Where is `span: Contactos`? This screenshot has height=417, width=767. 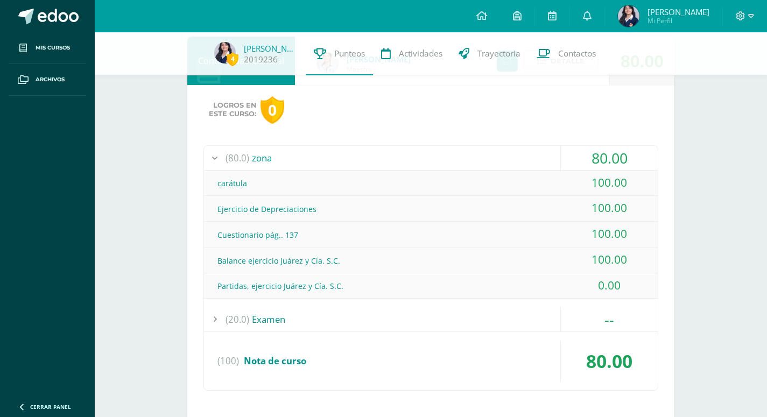
span: Contactos is located at coordinates (577, 53).